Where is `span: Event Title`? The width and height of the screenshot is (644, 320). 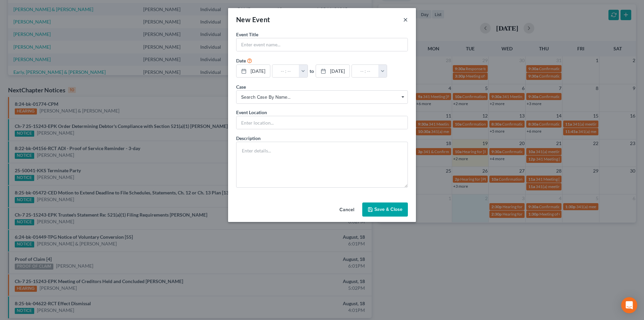 span: Event Title is located at coordinates (247, 34).